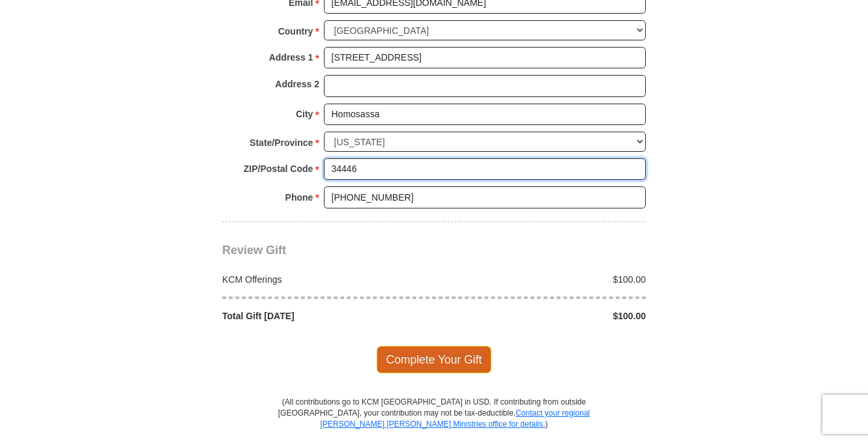  What do you see at coordinates (291, 58) in the screenshot?
I see `strong: Address 1` at bounding box center [291, 58].